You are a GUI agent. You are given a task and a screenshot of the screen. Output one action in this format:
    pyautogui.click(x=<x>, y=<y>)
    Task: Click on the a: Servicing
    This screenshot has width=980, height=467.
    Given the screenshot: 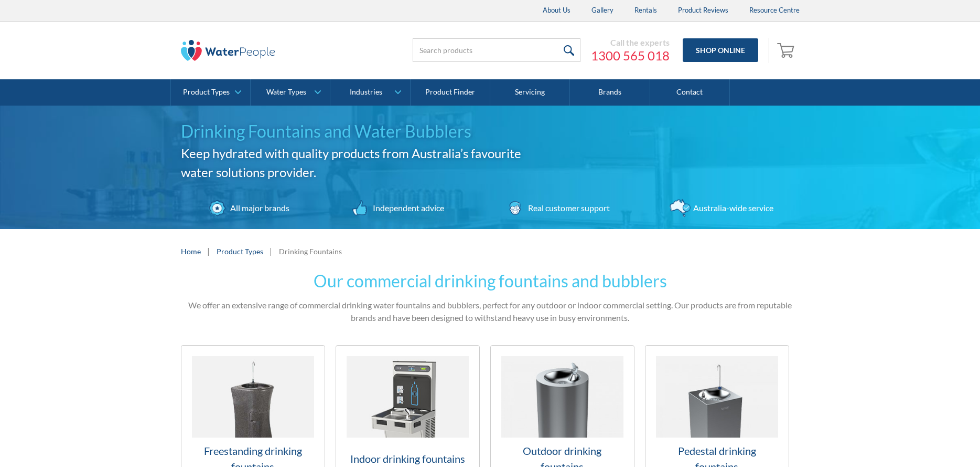 What is the action you would take?
    pyautogui.click(x=530, y=92)
    